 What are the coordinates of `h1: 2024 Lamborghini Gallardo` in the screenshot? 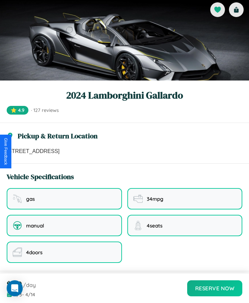 It's located at (124, 95).